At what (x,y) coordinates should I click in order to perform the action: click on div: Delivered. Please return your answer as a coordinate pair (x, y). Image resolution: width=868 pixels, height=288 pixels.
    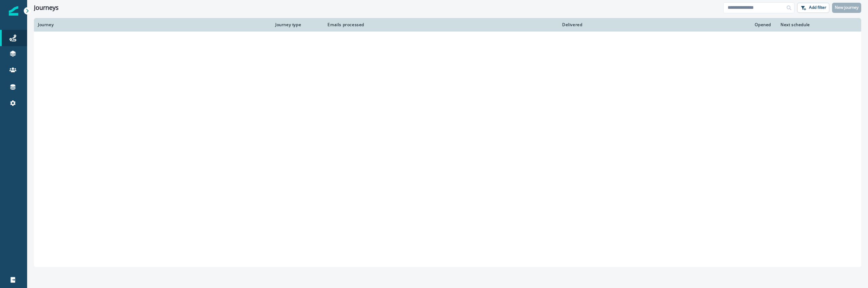
    Looking at the image, I should click on (478, 25).